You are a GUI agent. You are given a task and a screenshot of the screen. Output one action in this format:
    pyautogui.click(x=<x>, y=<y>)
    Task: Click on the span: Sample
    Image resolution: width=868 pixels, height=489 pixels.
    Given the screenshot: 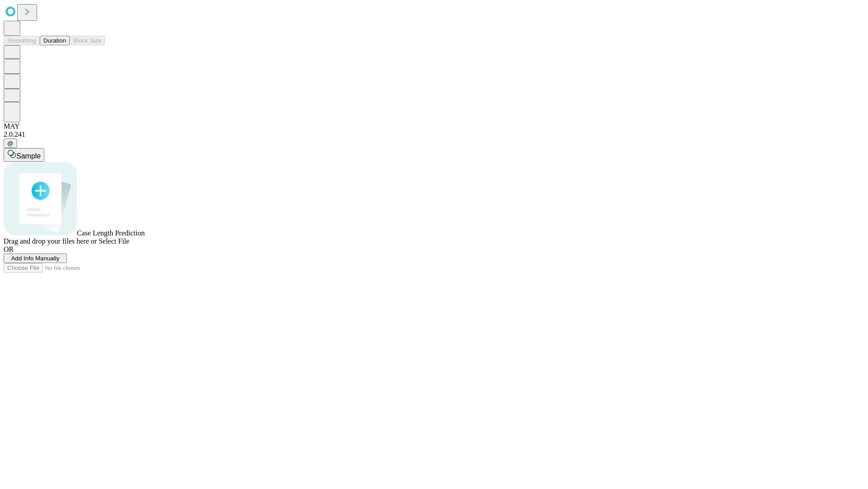 What is the action you would take?
    pyautogui.click(x=29, y=156)
    